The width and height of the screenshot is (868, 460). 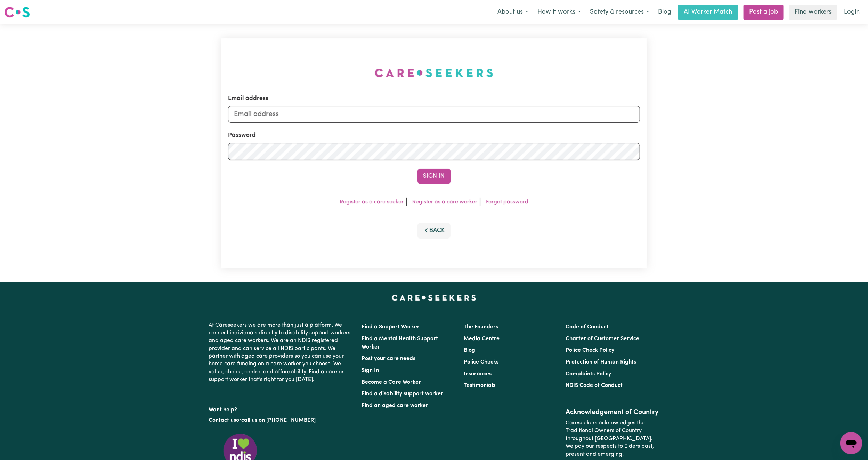 I want to click on a: Complaints Policy, so click(x=588, y=373).